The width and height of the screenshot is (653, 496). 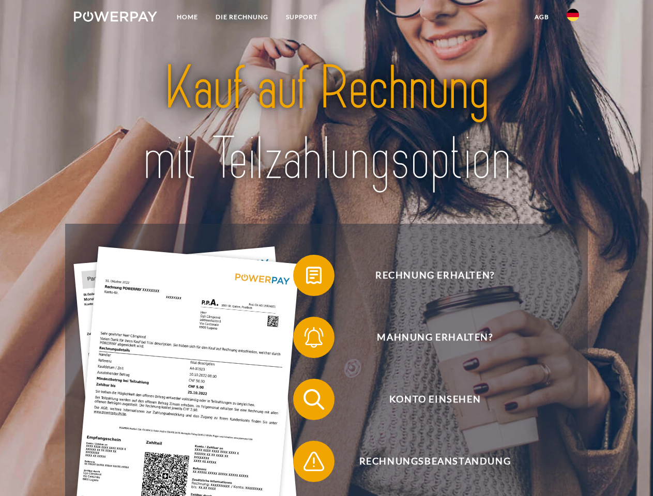 I want to click on button: Konto einsehen, so click(x=427, y=400).